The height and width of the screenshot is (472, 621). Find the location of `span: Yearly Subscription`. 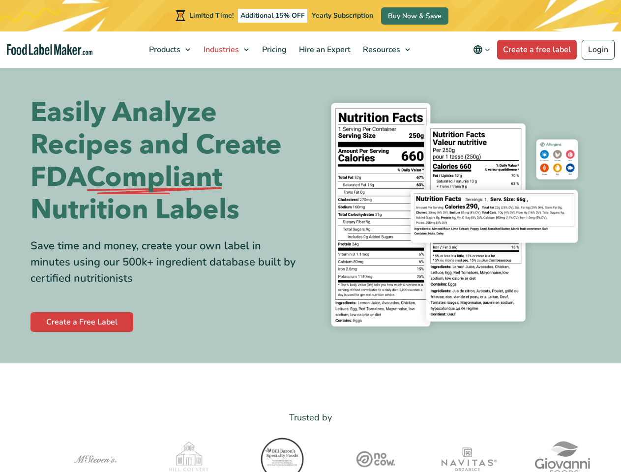

span: Yearly Subscription is located at coordinates (342, 15).